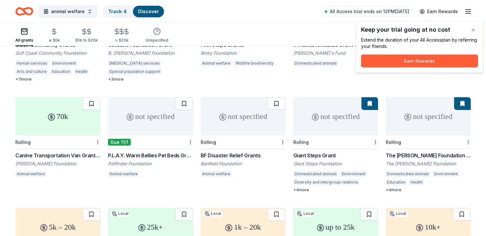 This screenshot has width=486, height=236. Describe the element at coordinates (336, 164) in the screenshot. I see `div: Giant Steps Foundation` at that location.